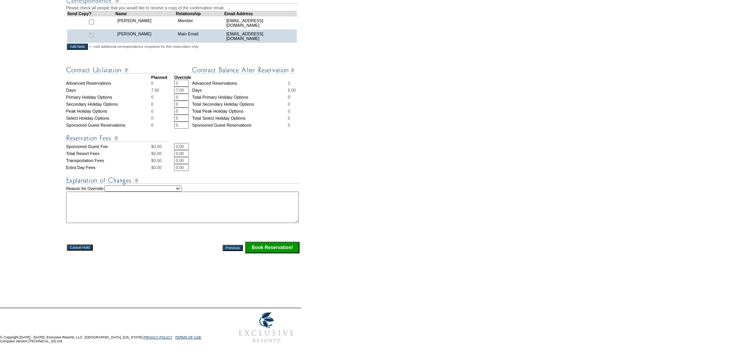  What do you see at coordinates (240, 111) in the screenshot?
I see `td: Total Peak Holiday Options` at bounding box center [240, 111].